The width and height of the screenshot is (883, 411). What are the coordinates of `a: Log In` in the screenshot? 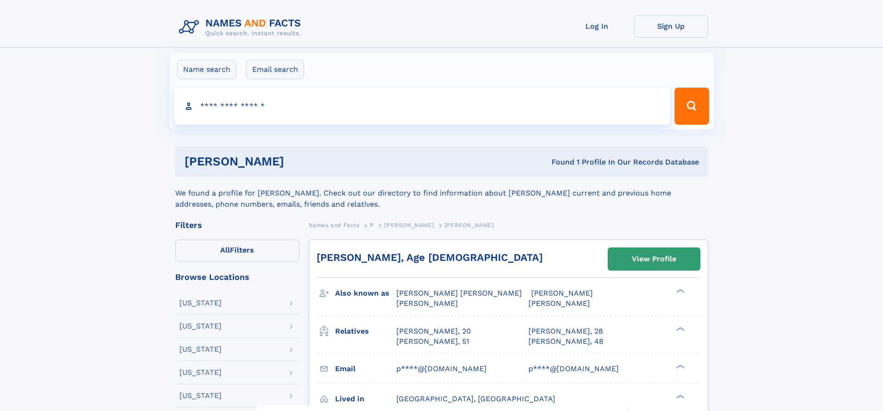 It's located at (597, 26).